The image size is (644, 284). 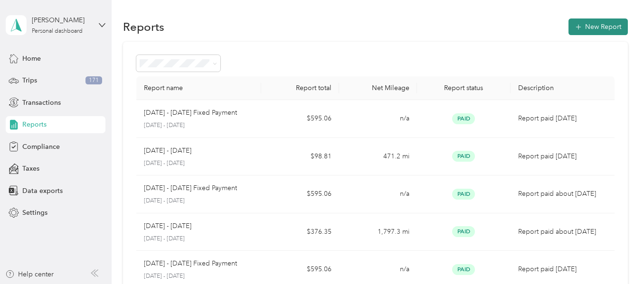 I want to click on th: Net Mileage, so click(x=378, y=88).